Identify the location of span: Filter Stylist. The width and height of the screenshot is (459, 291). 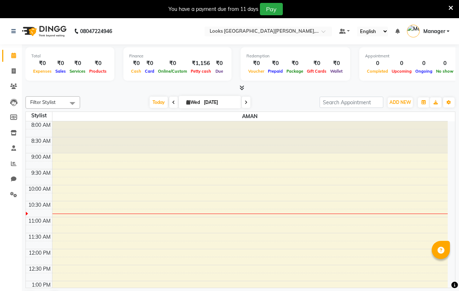
(43, 102).